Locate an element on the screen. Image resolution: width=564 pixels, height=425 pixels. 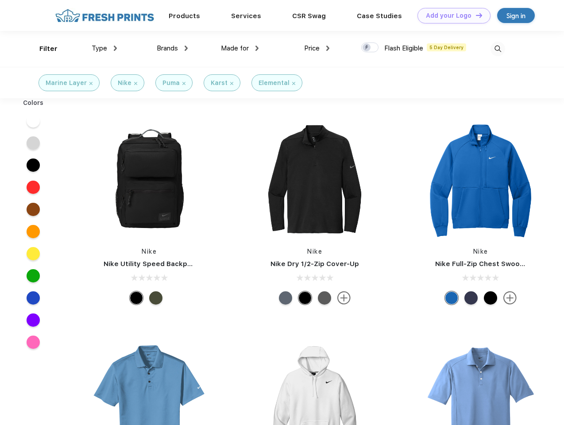
div: Cargo Khaki is located at coordinates (156, 298).